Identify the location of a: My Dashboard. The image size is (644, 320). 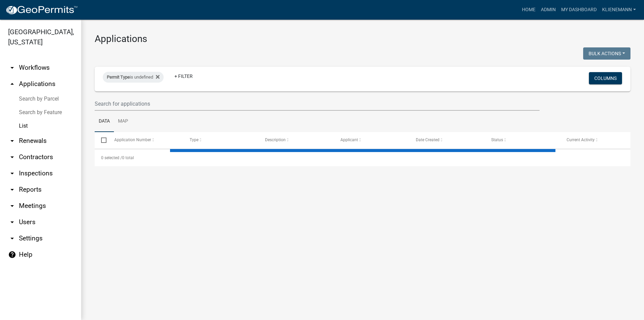
(579, 10).